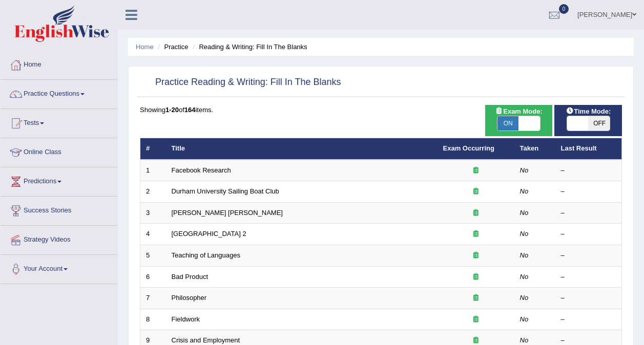  I want to click on span: Exam Mode:, so click(518, 111).